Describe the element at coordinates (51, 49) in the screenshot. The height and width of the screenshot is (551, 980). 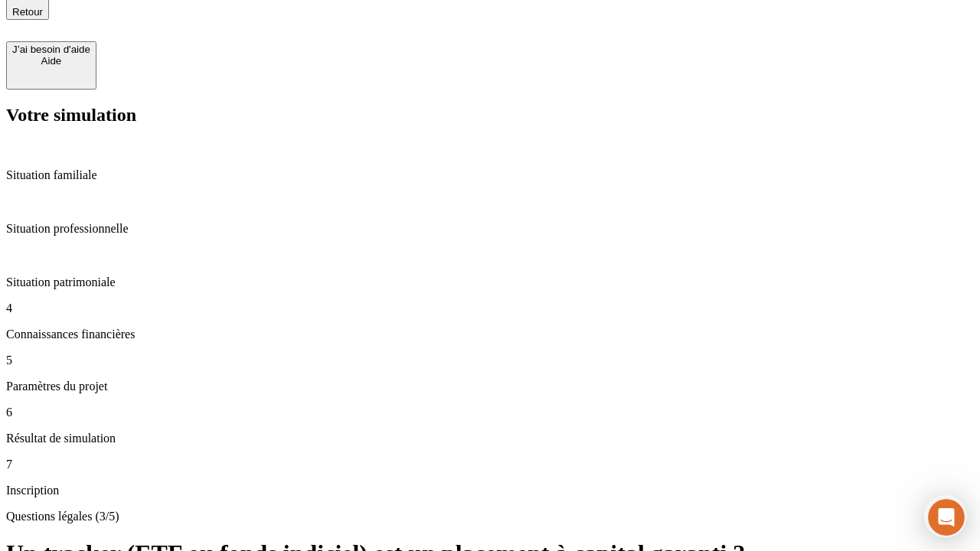
I see `div: J’ai besoin d'aide` at that location.